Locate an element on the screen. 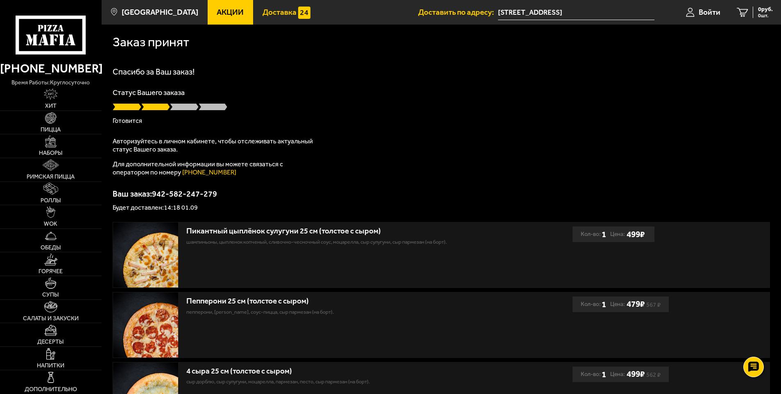 The height and width of the screenshot is (394, 781). p: Будет доставлен: 14:18 01.09 is located at coordinates (441, 208).